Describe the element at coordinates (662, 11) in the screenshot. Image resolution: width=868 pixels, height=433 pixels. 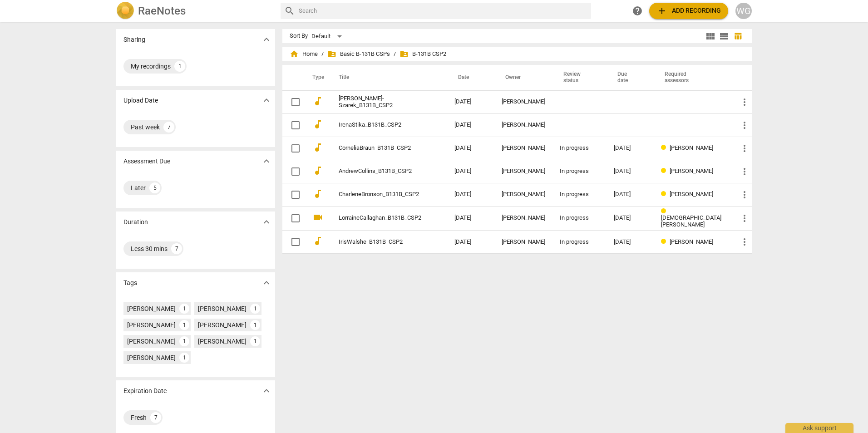
I see `span: add` at that location.